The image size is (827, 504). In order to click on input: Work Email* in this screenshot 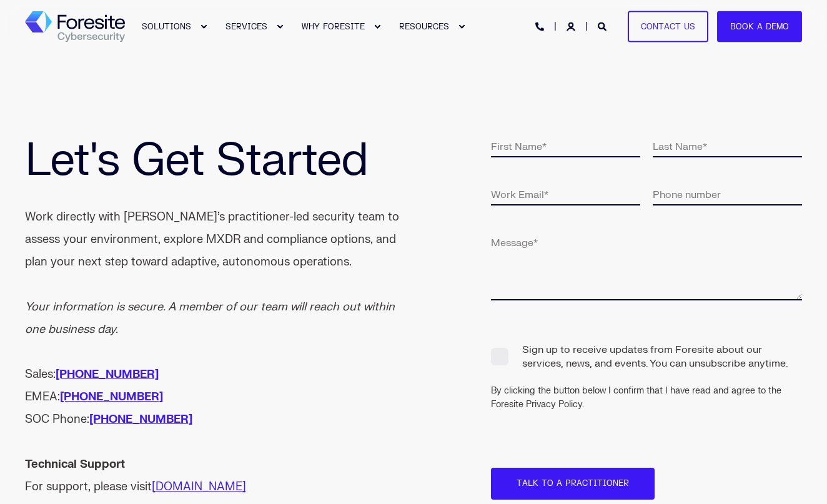, I will do `click(566, 193)`.